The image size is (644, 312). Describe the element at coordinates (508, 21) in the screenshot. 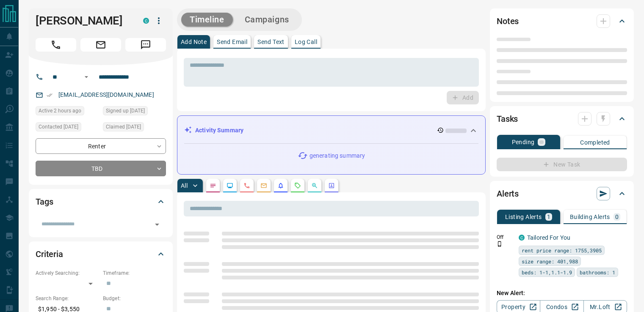

I see `h2: Notes` at that location.